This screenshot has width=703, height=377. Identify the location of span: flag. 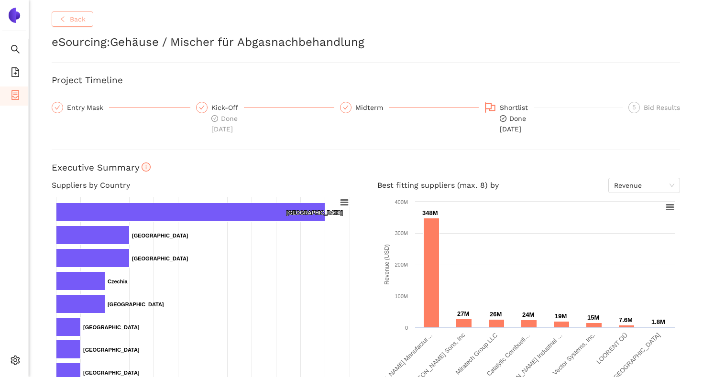
(490, 108).